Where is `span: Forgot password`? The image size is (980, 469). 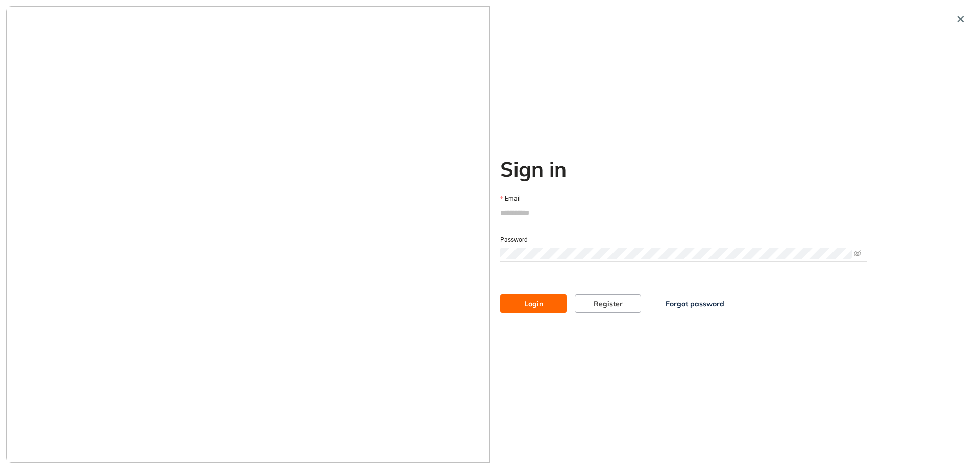
span: Forgot password is located at coordinates (694, 304).